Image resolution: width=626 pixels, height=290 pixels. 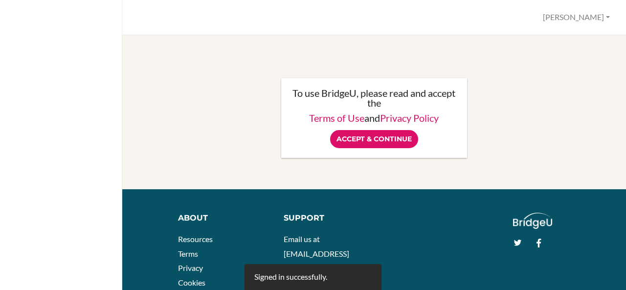 I want to click on a: Privacy Policy, so click(x=409, y=118).